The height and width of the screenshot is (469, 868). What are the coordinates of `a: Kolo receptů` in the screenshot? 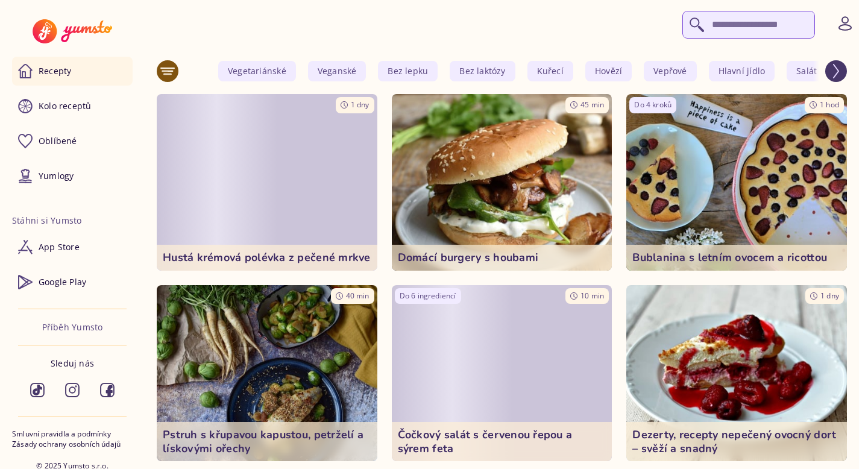 It's located at (72, 106).